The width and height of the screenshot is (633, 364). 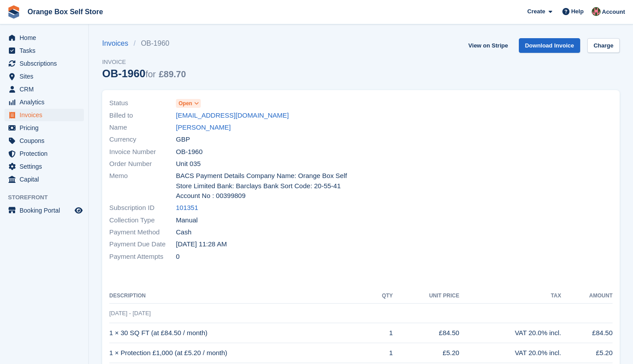 I want to click on span: Name, so click(x=143, y=128).